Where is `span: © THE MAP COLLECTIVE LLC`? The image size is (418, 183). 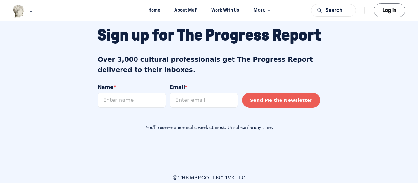 span: © THE MAP COLLECTIVE LLC is located at coordinates (209, 177).